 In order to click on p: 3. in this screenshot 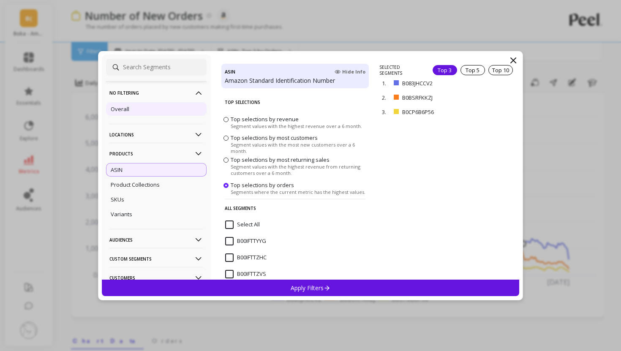, I will do `click(386, 112)`.